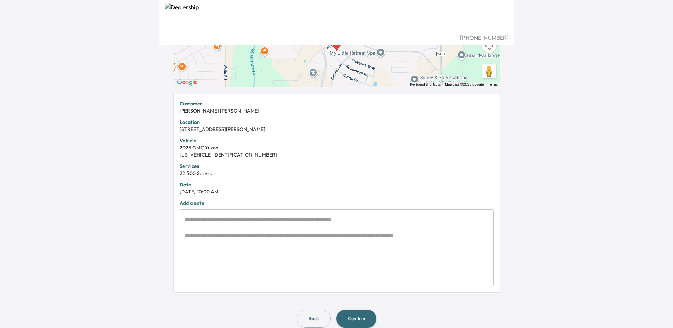  I want to click on button: Keyboard shortcuts, so click(425, 84).